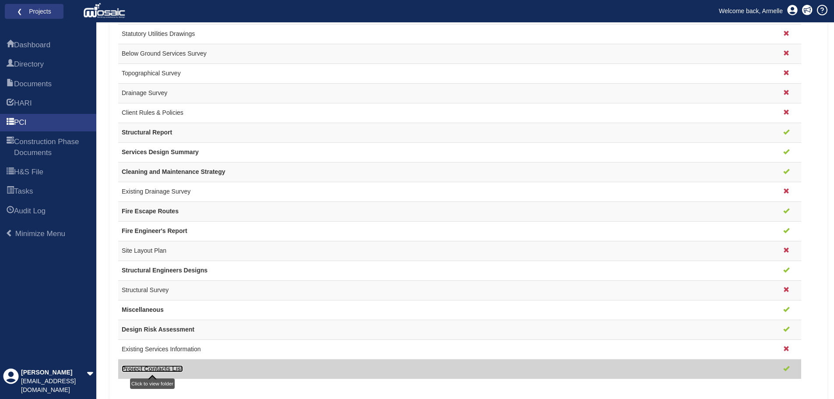 The width and height of the screenshot is (834, 399). Describe the element at coordinates (147, 132) in the screenshot. I see `a: Structural Report` at that location.